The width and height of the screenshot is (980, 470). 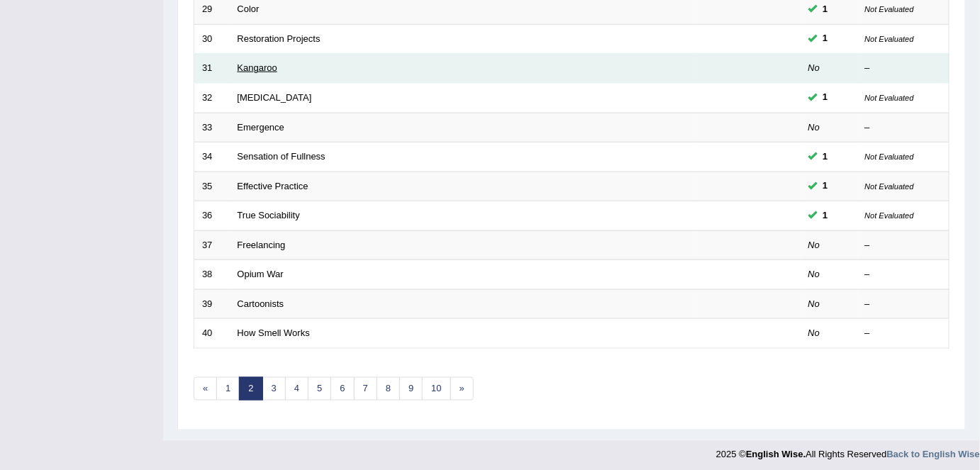 I want to click on a: Kangaroo, so click(x=258, y=68).